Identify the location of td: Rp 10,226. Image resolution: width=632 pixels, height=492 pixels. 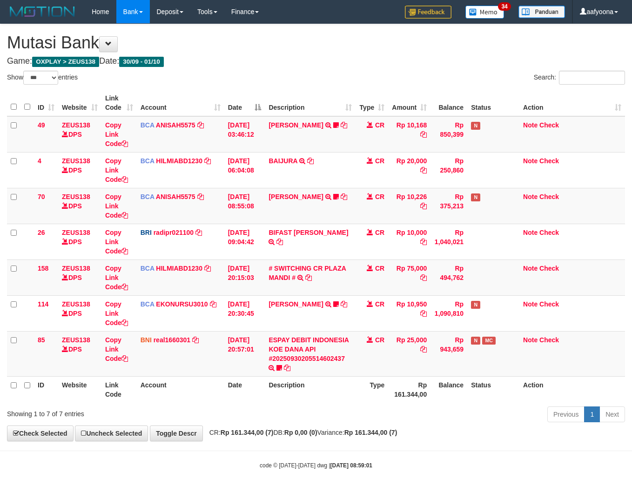
(409, 206).